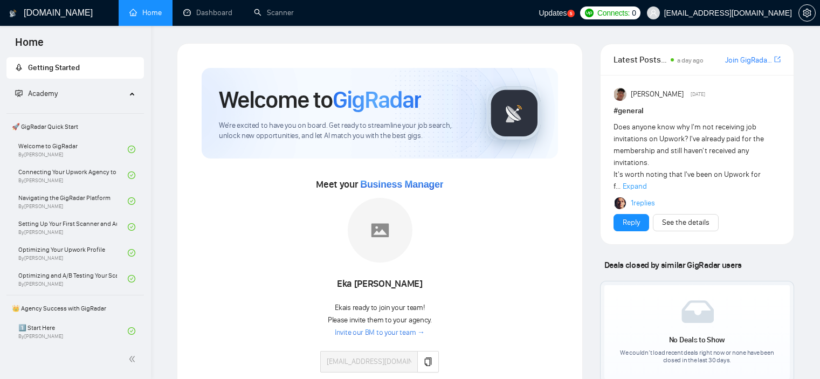 The height and width of the screenshot is (379, 820). Describe the element at coordinates (620, 94) in the screenshot. I see `img: Randi Tovar` at that location.